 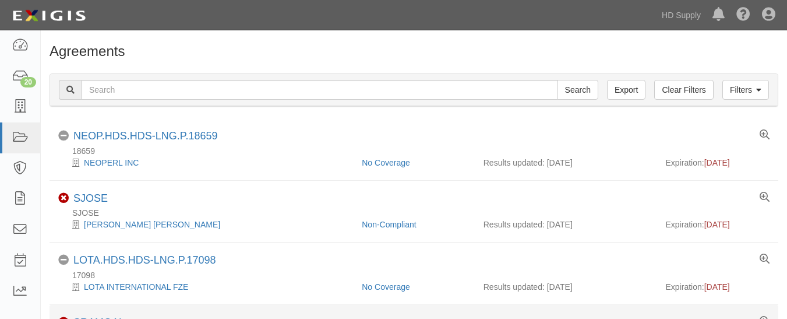 I want to click on i: Non-Compliant, so click(x=63, y=198).